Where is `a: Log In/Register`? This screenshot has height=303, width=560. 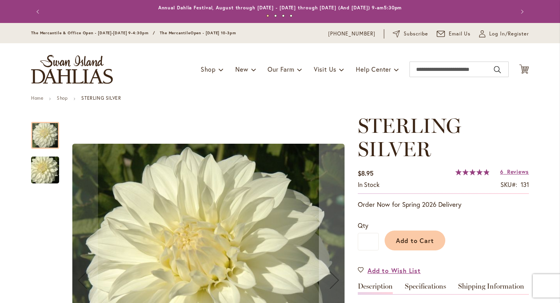
a: Log In/Register is located at coordinates (504, 34).